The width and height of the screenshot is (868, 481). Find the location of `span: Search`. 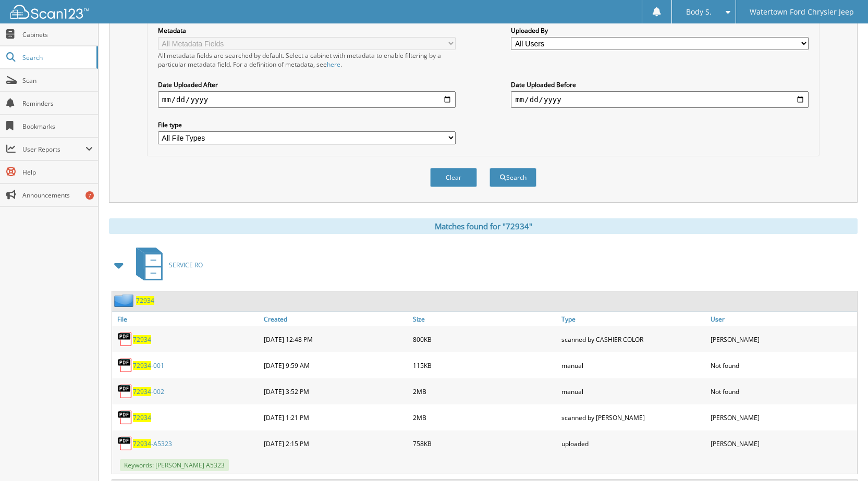

span: Search is located at coordinates (57, 57).